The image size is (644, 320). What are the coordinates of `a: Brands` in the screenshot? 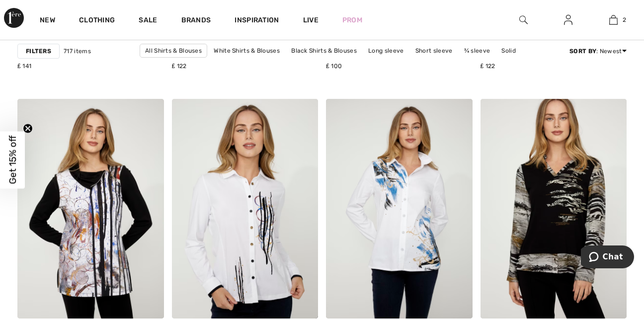 It's located at (196, 21).